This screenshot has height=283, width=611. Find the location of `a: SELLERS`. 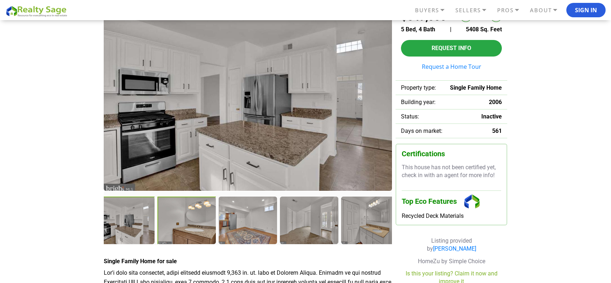

a: SELLERS is located at coordinates (474, 10).